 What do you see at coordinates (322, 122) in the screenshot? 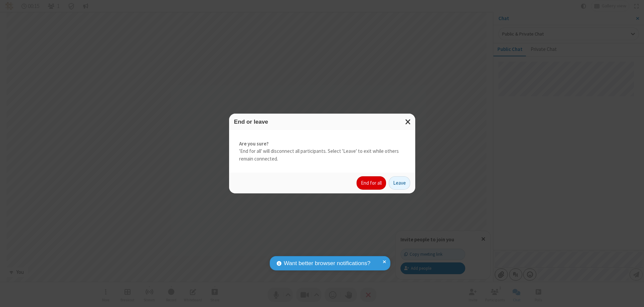
I see `h3: End or leave` at bounding box center [322, 122].